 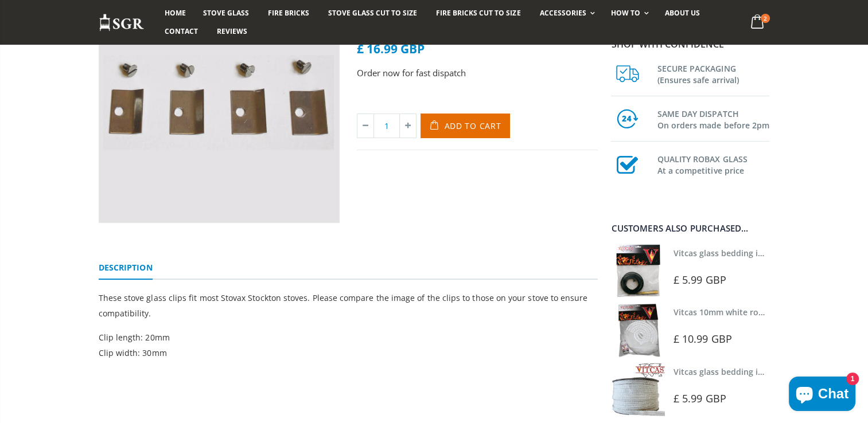 What do you see at coordinates (682, 13) in the screenshot?
I see `a: About us` at bounding box center [682, 13].